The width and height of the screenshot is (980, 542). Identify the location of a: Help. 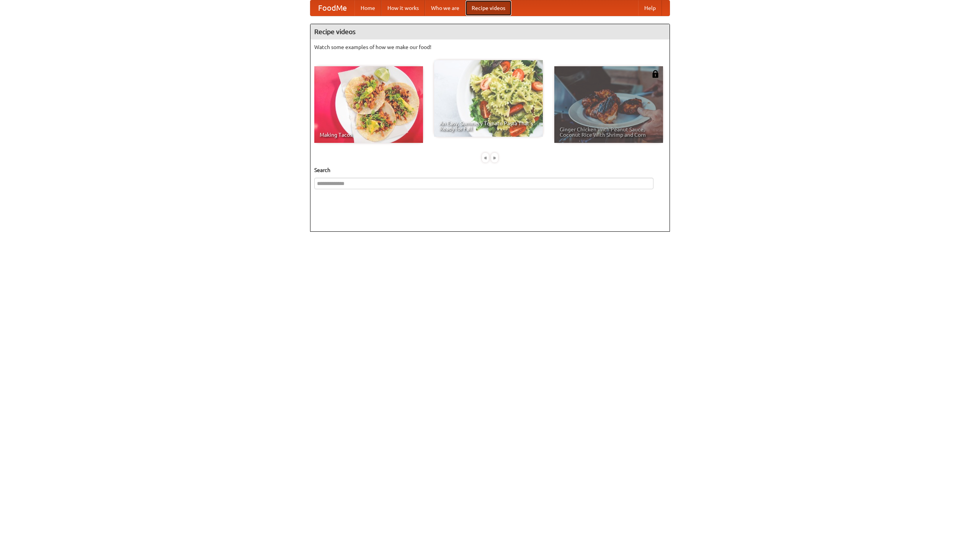
(650, 8).